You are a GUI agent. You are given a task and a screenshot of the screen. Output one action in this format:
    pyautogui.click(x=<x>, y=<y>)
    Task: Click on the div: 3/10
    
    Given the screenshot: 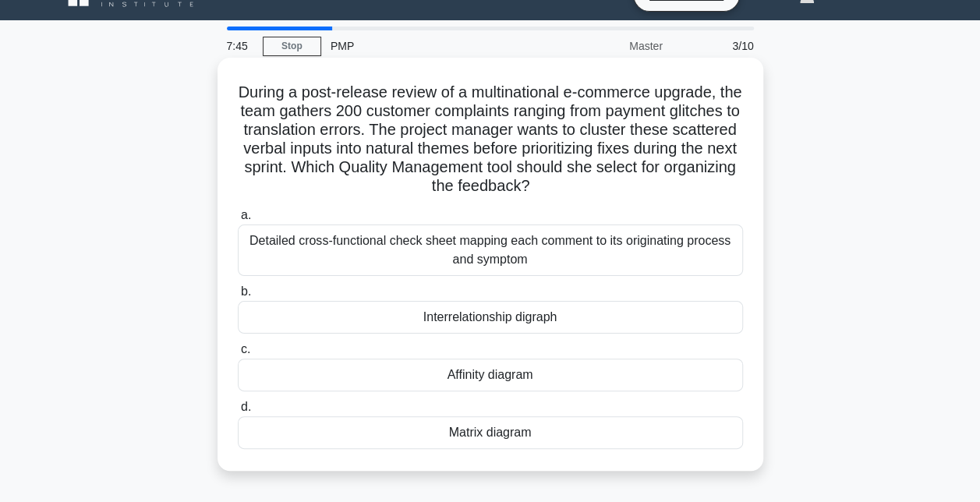 What is the action you would take?
    pyautogui.click(x=718, y=46)
    